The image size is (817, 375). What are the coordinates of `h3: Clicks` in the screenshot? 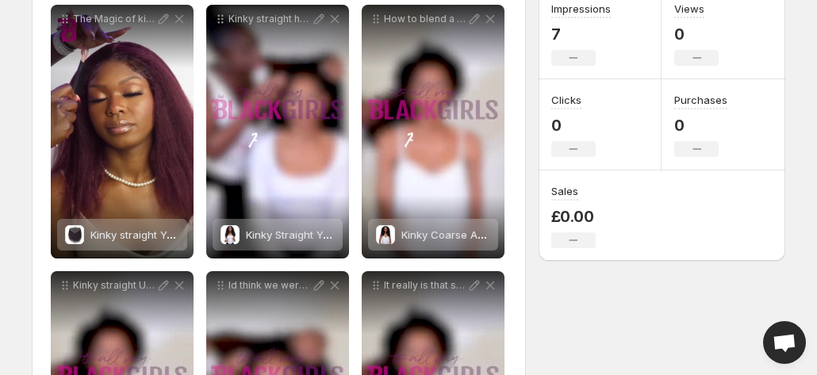 It's located at (566, 100).